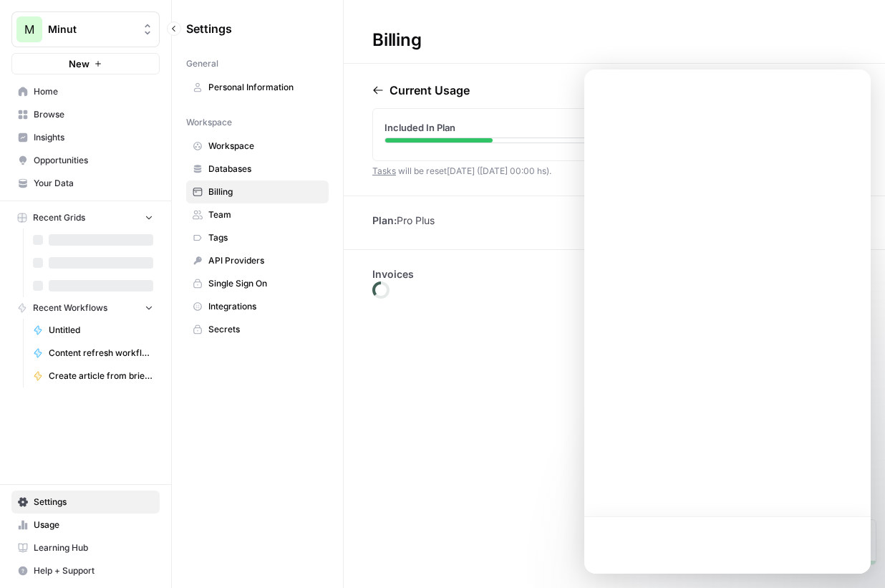 Image resolution: width=885 pixels, height=588 pixels. What do you see at coordinates (85, 92) in the screenshot?
I see `a: Home` at bounding box center [85, 92].